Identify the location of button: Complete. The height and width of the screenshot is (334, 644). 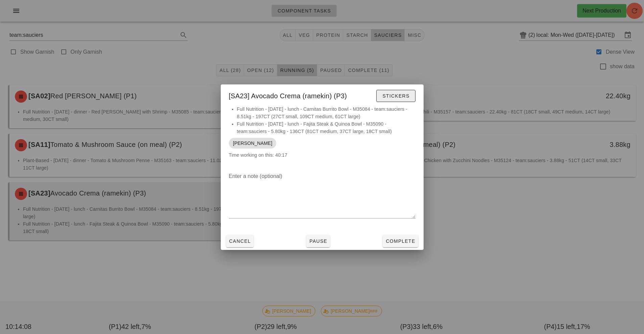
(400, 241).